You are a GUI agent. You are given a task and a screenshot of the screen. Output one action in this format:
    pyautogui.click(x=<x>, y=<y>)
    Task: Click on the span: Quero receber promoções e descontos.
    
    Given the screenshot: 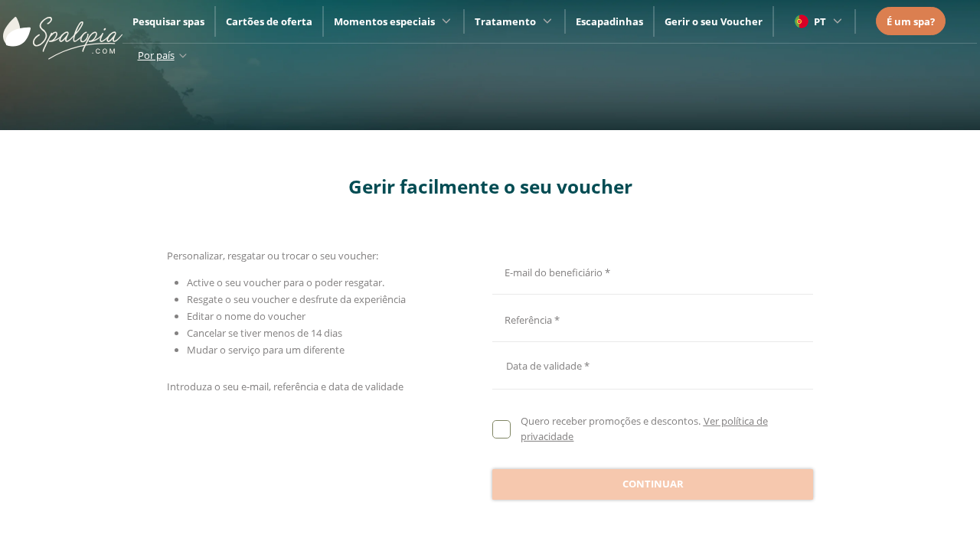 What is the action you would take?
    pyautogui.click(x=610, y=421)
    